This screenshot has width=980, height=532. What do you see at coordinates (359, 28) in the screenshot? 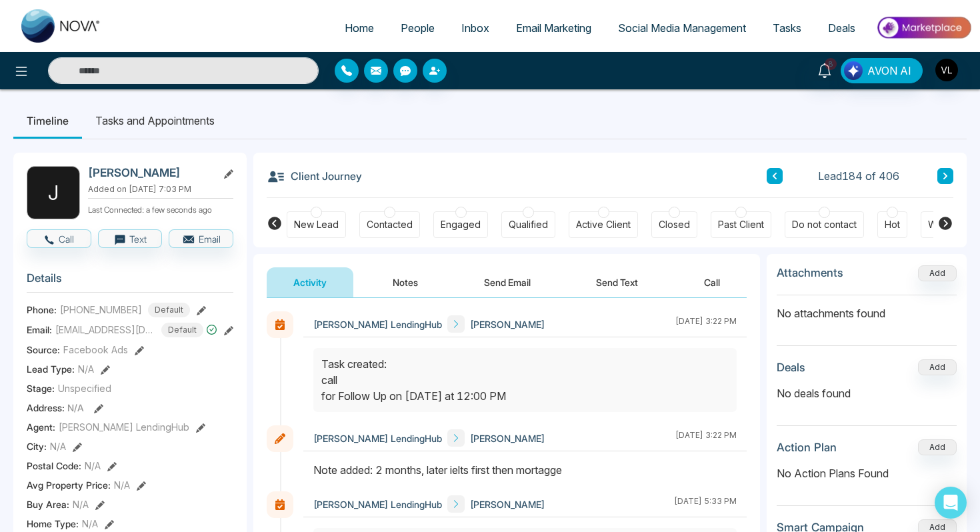
I see `span: Home` at bounding box center [359, 28].